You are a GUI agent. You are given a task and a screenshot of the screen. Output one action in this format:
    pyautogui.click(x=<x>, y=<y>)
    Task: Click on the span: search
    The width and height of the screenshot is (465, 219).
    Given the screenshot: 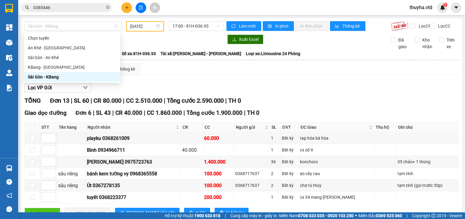 What is the action you would take?
    pyautogui.click(x=27, y=8)
    